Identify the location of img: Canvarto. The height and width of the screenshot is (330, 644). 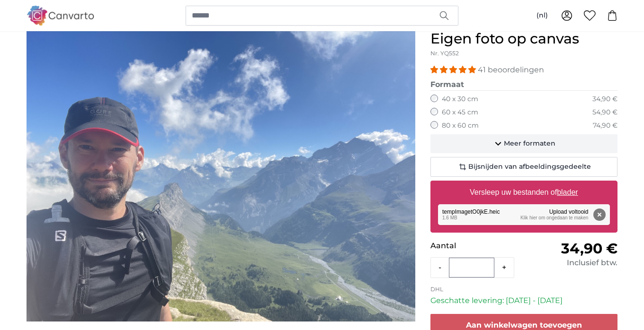
(61, 16).